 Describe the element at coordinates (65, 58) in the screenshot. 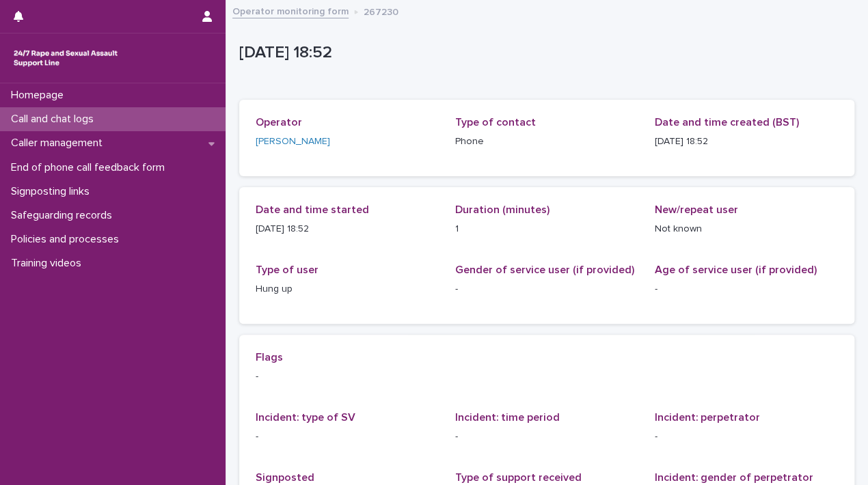

I see `img: rhQMoQhaT3yELyF149Cw` at that location.